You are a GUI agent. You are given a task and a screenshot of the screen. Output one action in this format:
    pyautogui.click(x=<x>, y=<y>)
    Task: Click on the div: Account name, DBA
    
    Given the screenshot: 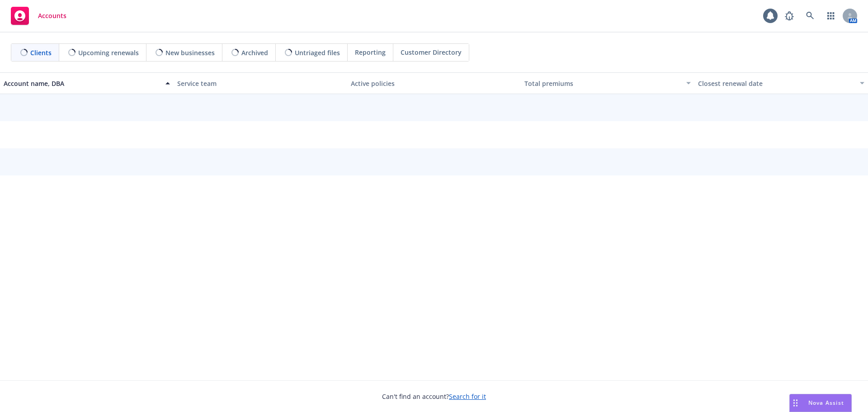 What is the action you would take?
    pyautogui.click(x=82, y=83)
    